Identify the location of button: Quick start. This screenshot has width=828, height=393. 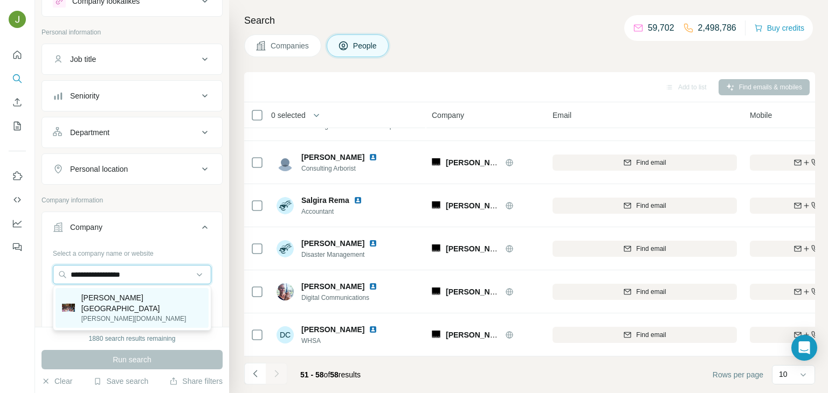
(17, 55).